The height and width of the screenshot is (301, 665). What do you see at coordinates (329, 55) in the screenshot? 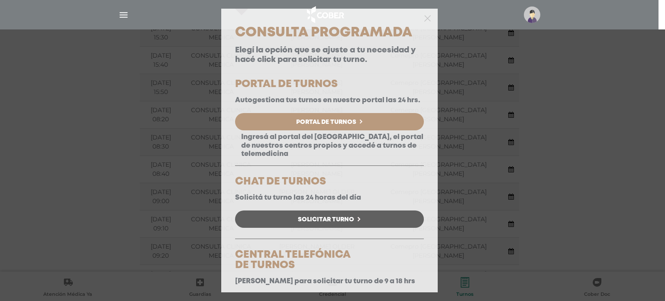
I see `p: Elegí la opción que se ajuste a tu necesidad y hacé click para solicitar tu turno.` at bounding box center [329, 55].